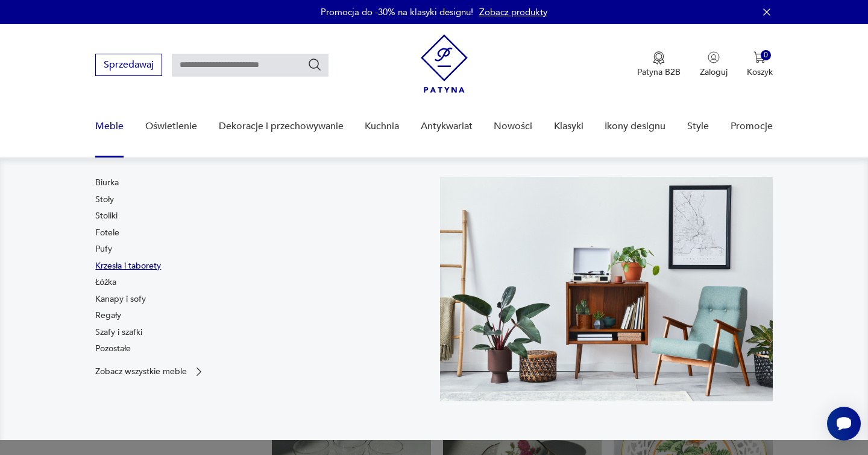 This screenshot has width=868, height=455. I want to click on img: Ikona koszyka, so click(760, 57).